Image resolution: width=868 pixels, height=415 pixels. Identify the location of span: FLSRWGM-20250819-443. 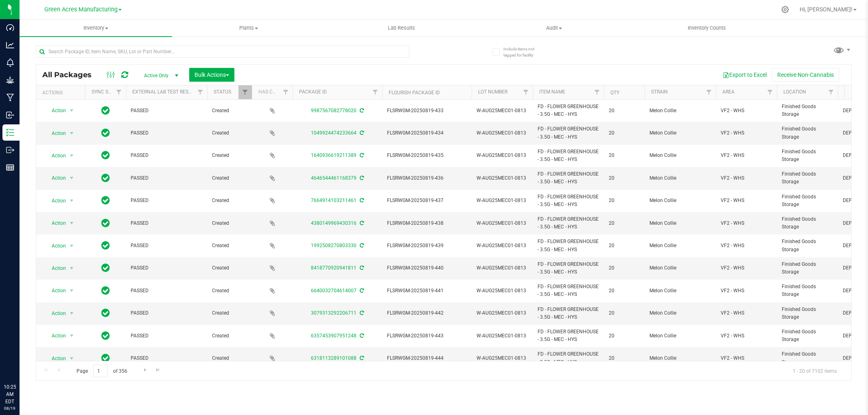
(427, 336).